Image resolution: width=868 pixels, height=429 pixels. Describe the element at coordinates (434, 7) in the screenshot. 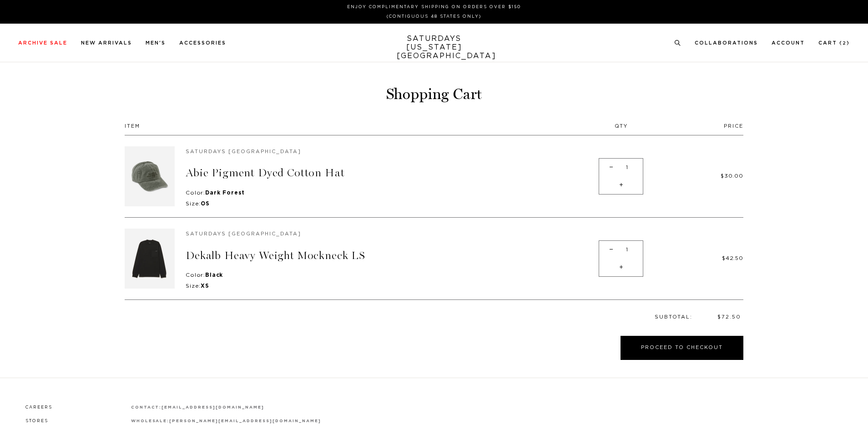

I see `p: Enjoy Complimentary Shipping on Orders Over $150` at that location.